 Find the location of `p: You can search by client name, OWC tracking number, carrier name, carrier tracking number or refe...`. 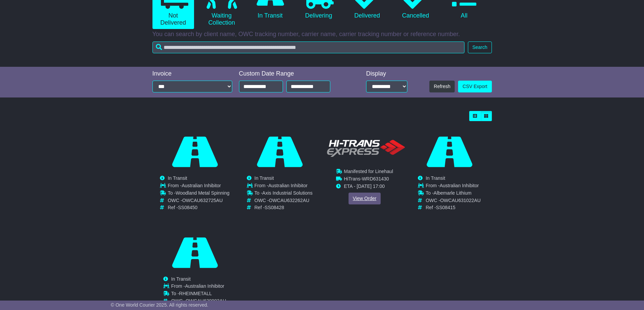

p: You can search by client name, OWC tracking number, carrier name, carrier tracking number or refe... is located at coordinates (322, 34).